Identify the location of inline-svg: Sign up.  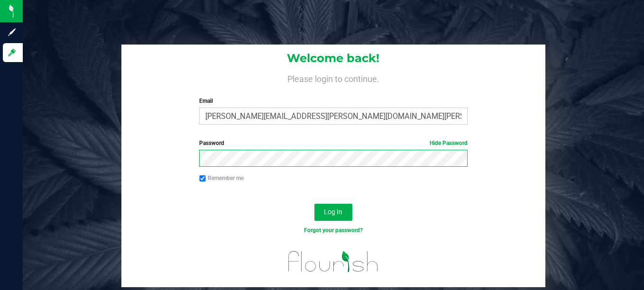
(12, 32).